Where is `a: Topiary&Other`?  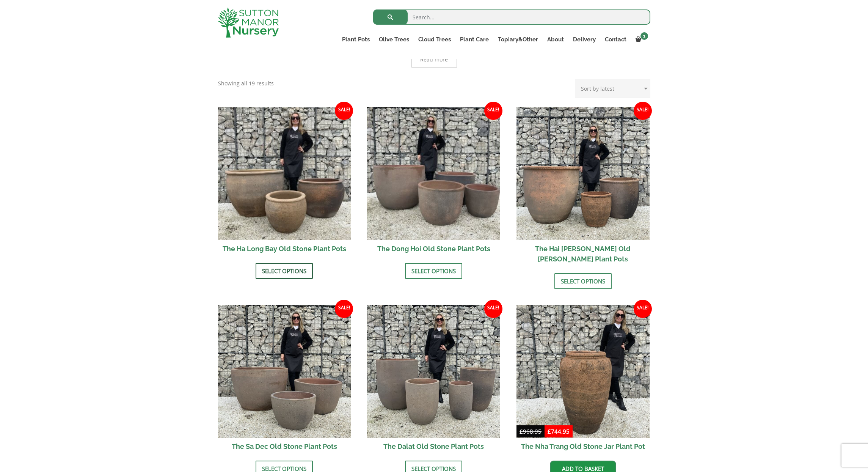 a: Topiary&Other is located at coordinates (518, 39).